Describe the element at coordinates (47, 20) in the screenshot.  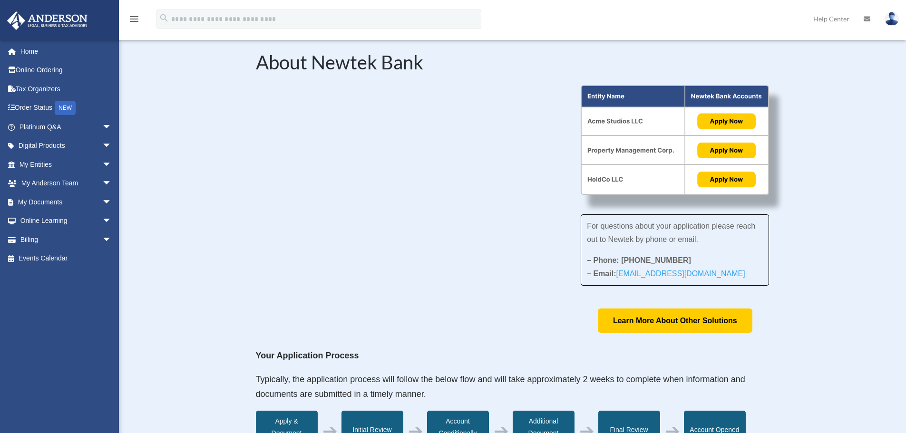
I see `img: Anderson Advisors Platinum Portal` at that location.